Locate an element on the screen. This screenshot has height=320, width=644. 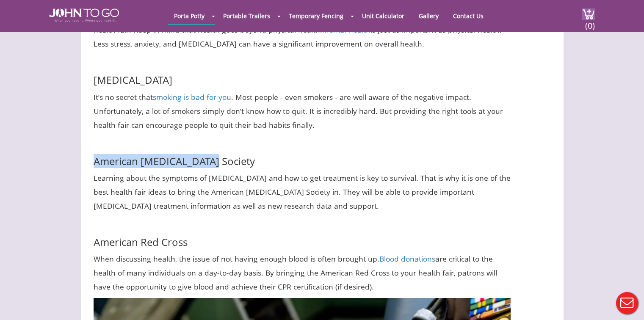
button: Live Chat is located at coordinates (627, 303).